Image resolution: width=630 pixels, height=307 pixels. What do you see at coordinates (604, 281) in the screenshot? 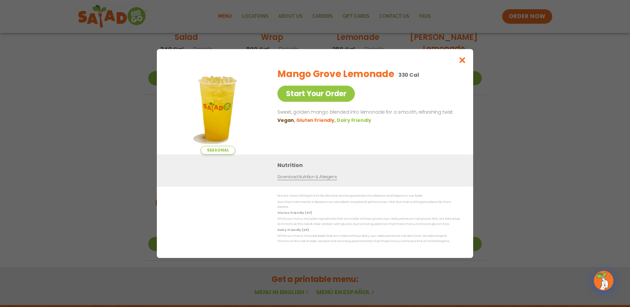
I see `img: wpChatIcon` at bounding box center [604, 281].